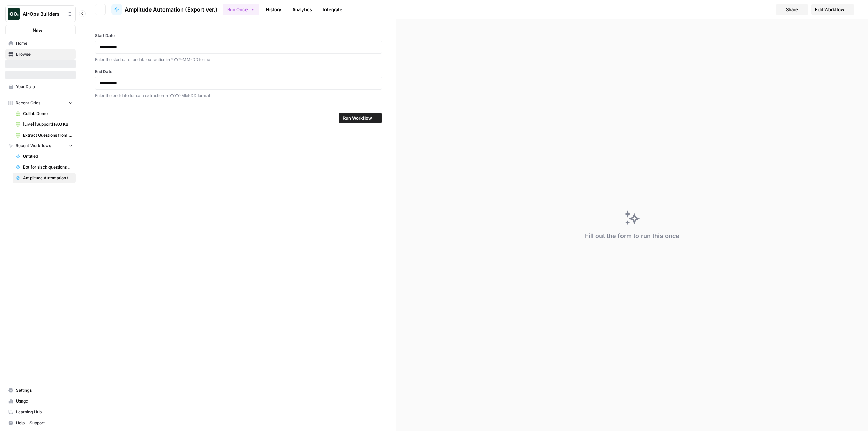  Describe the element at coordinates (44, 412) in the screenshot. I see `span: Learning Hub` at that location.